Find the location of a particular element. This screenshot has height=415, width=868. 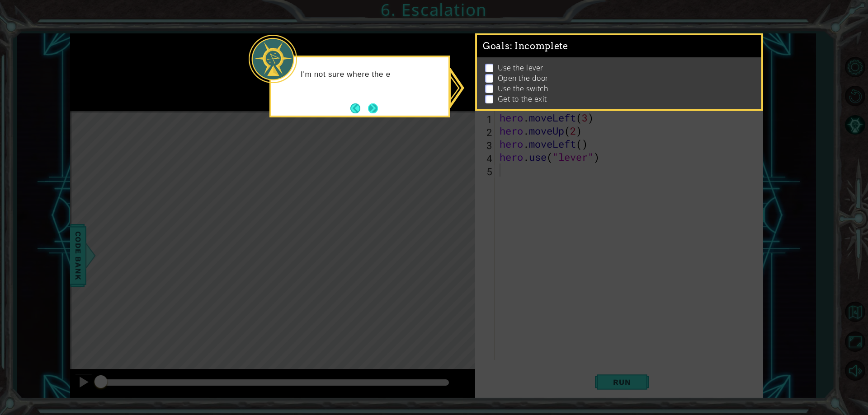

p: Get to the exit is located at coordinates (522, 99).